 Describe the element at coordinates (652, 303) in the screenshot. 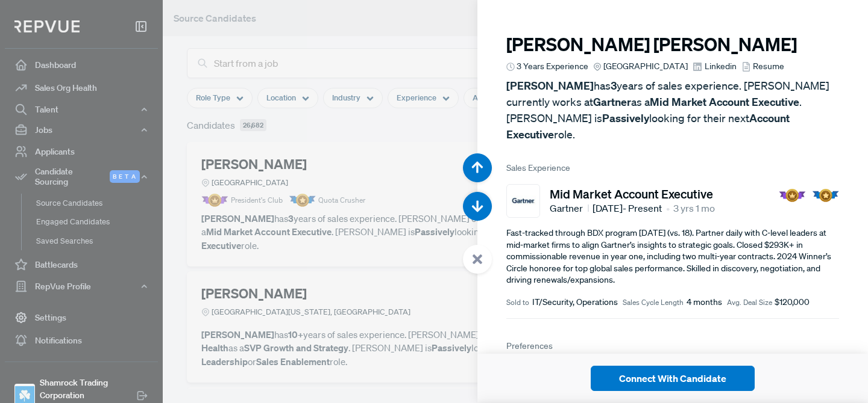

I see `span: Sales Cycle Length` at that location.